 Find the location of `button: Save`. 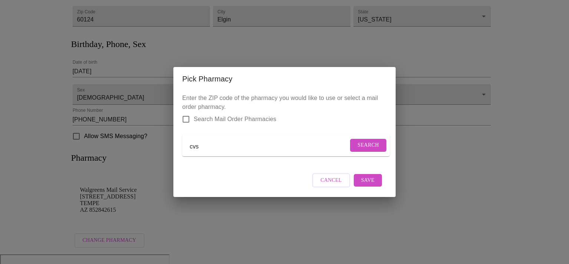

button: Save is located at coordinates (368, 180).